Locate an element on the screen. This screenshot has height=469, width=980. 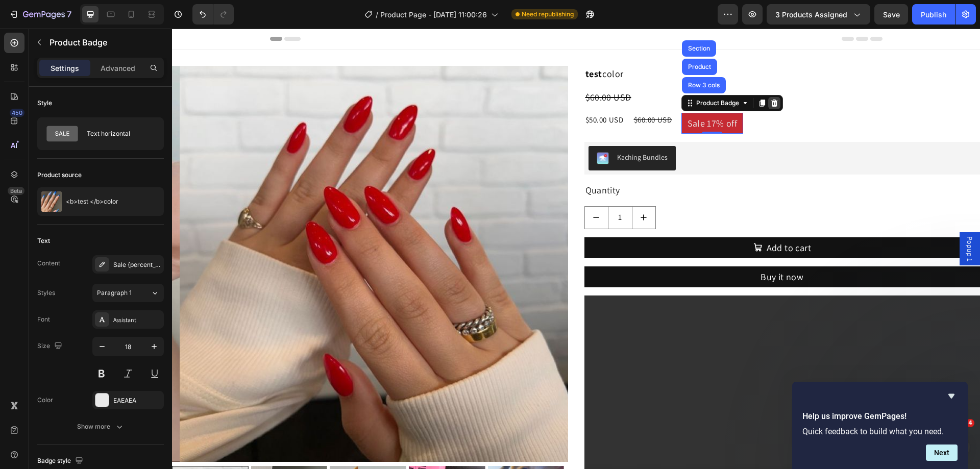
pre: Sale 17% off is located at coordinates (541, 95).